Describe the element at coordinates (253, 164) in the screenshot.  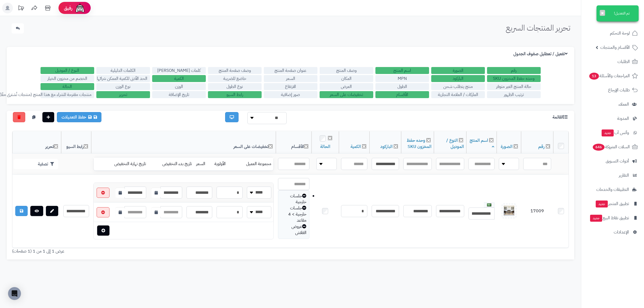
I see `td: مجموعة العميل` at that location.